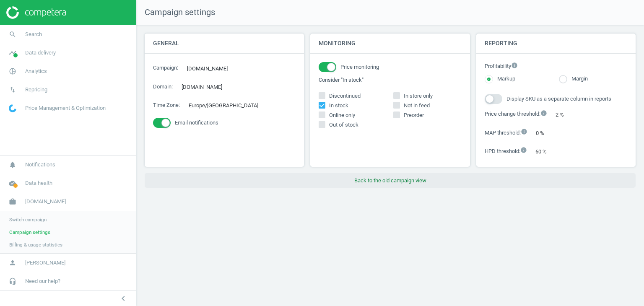 This screenshot has width=644, height=306. I want to click on label: HPD threshold :, so click(506, 151).